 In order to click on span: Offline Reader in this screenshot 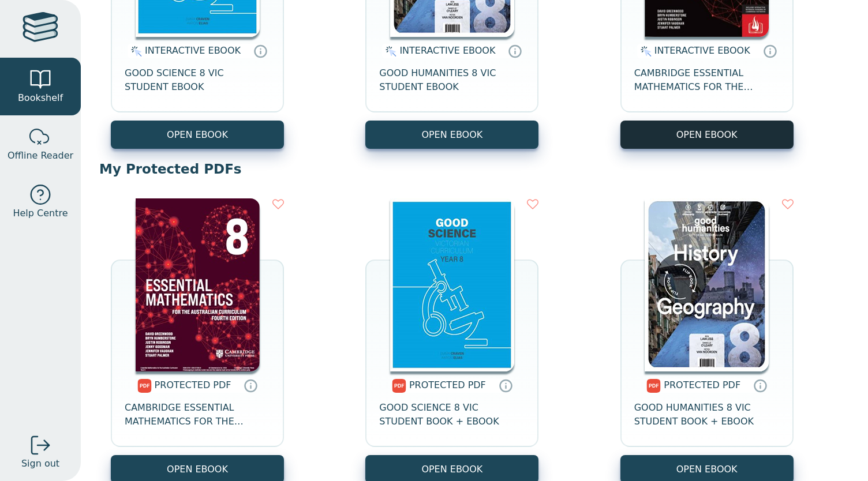, I will do `click(40, 156)`.